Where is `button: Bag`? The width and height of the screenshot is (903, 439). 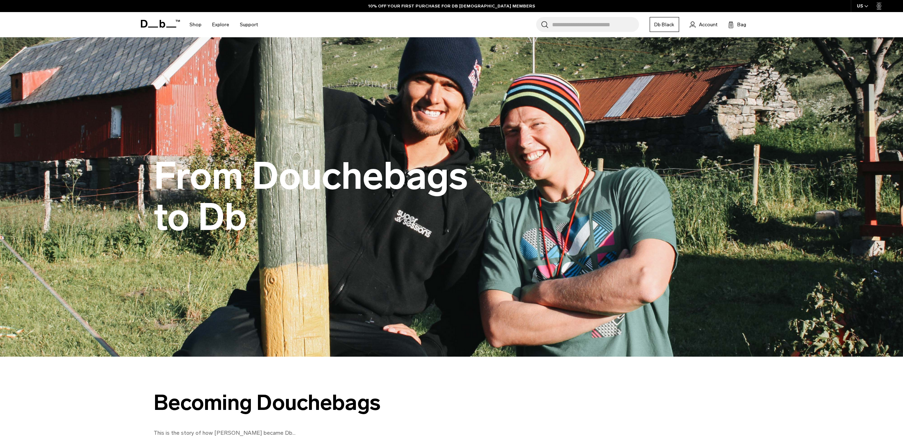
button: Bag is located at coordinates (737, 24).